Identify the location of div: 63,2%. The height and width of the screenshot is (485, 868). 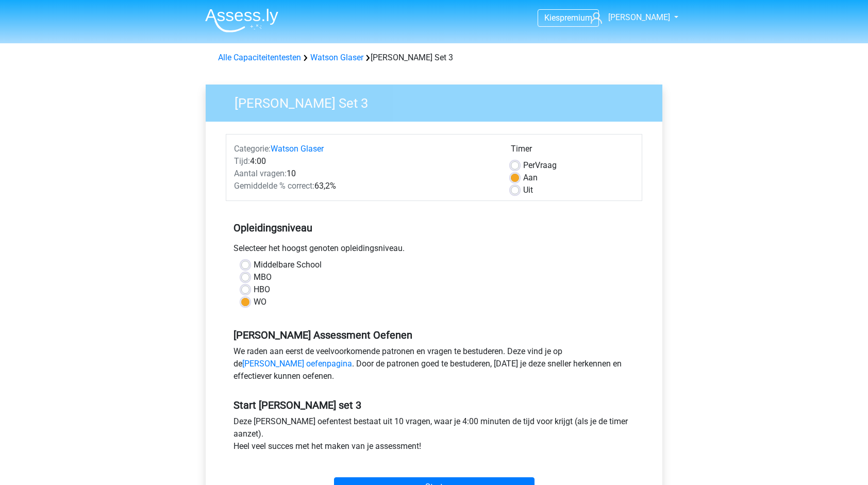
(364, 186).